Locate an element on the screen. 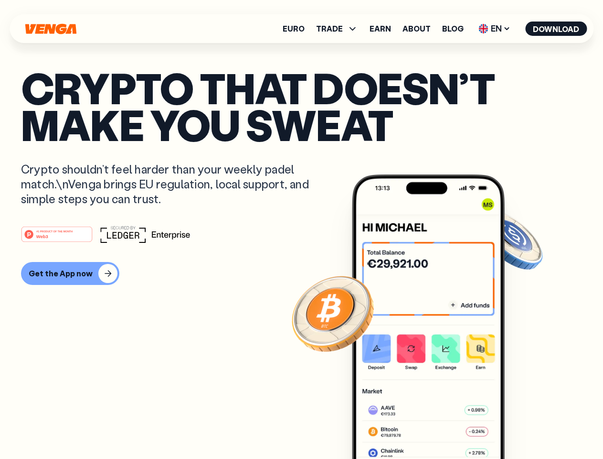  img: USDC coin is located at coordinates (511, 240).